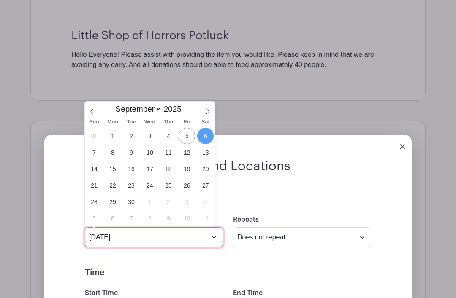  I want to click on span: October 4, 2025, so click(205, 202).